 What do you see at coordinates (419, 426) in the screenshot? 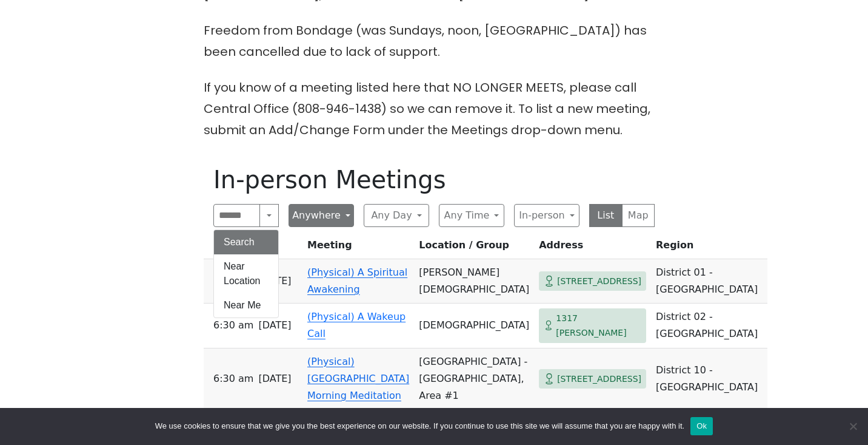
I see `span: We use cookies to ensure that we give you the best experience on our website. If you continue to ...` at bounding box center [419, 426].